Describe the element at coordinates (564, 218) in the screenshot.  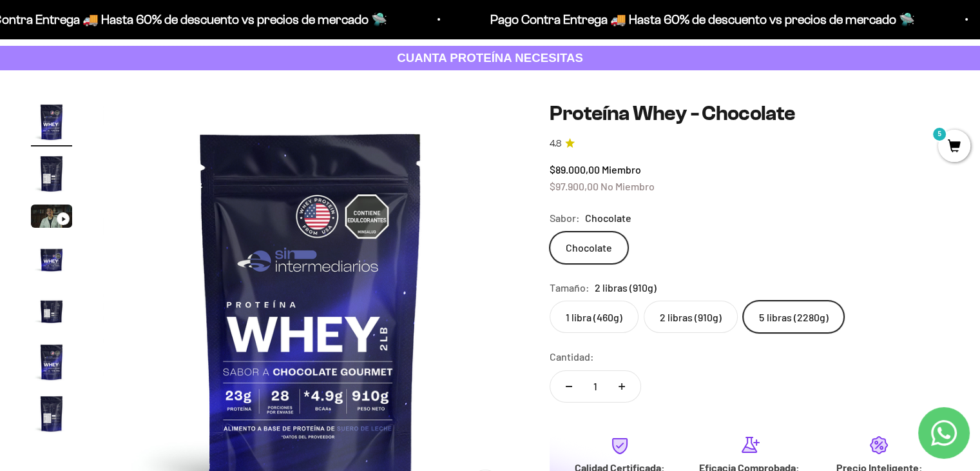
I see `legend: Sabor:` at that location.